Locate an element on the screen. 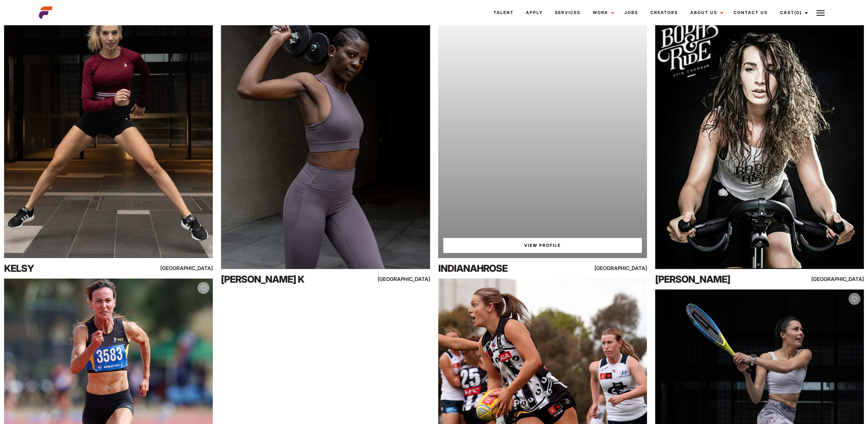  span: (0) is located at coordinates (798, 12).